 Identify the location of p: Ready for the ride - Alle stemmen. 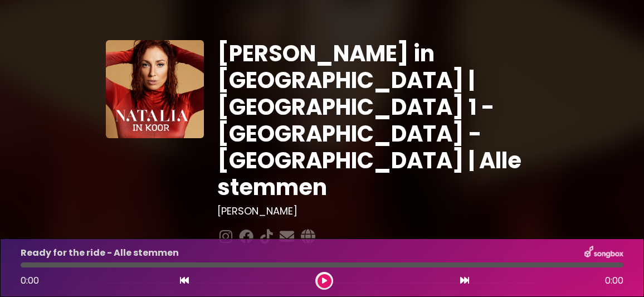
(100, 253).